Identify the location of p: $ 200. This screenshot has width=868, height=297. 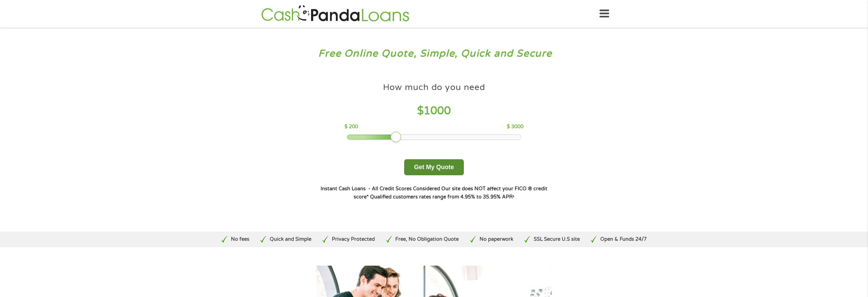
(351, 127).